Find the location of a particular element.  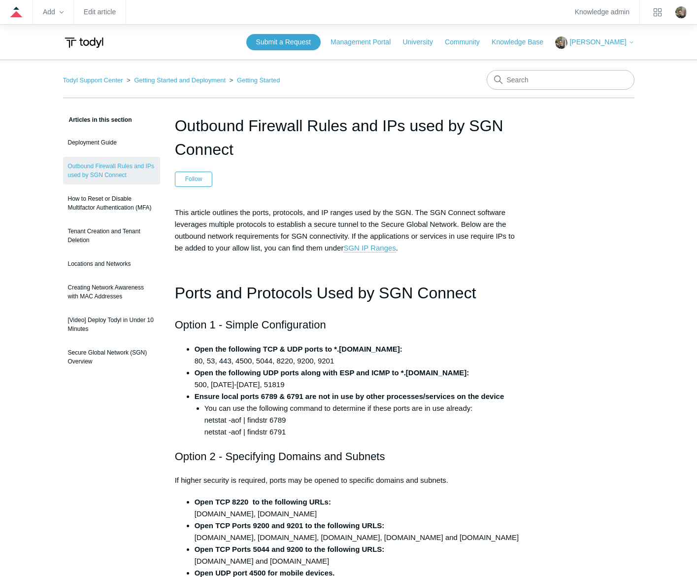

li: Getting Started is located at coordinates (254, 80).